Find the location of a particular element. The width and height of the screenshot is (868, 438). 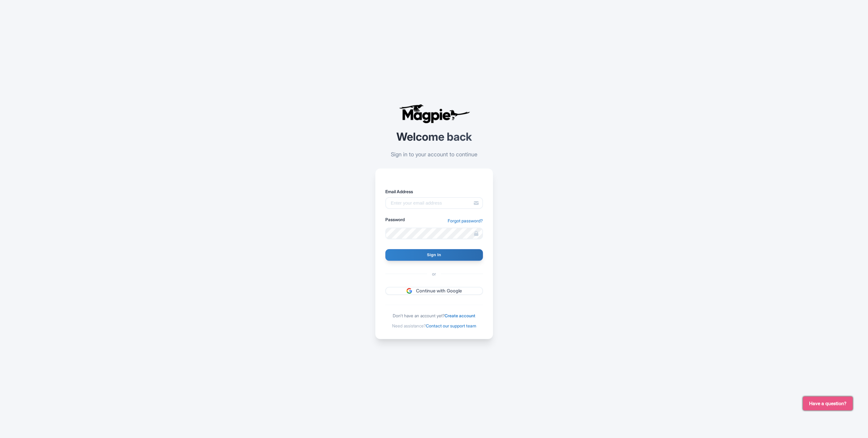

label: Password is located at coordinates (395, 220).